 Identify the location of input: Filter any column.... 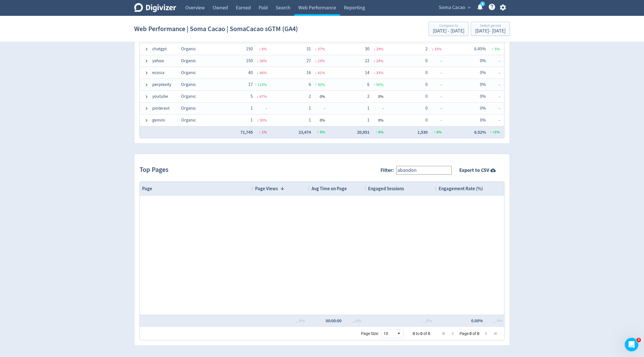
(424, 170).